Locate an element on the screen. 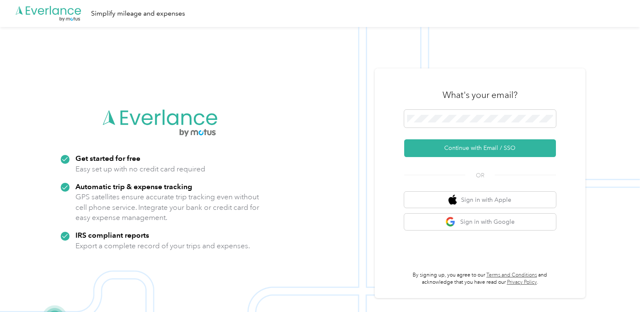 The image size is (644, 312). div: Simplify mileage and expenses is located at coordinates (138, 14).